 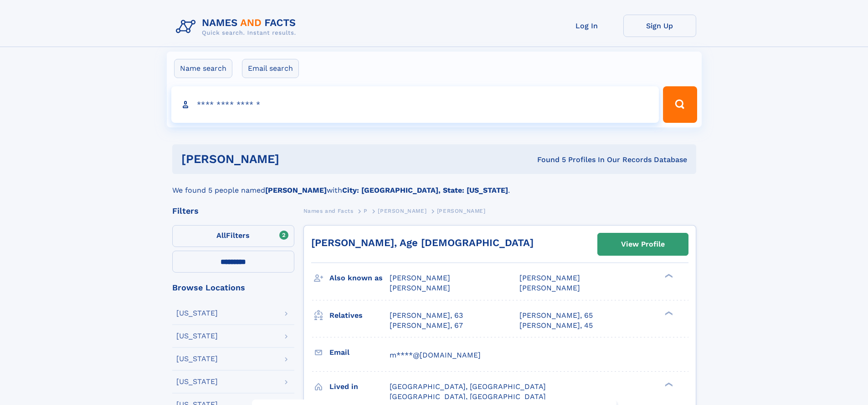 What do you see at coordinates (660, 26) in the screenshot?
I see `a: Sign Up` at bounding box center [660, 26].